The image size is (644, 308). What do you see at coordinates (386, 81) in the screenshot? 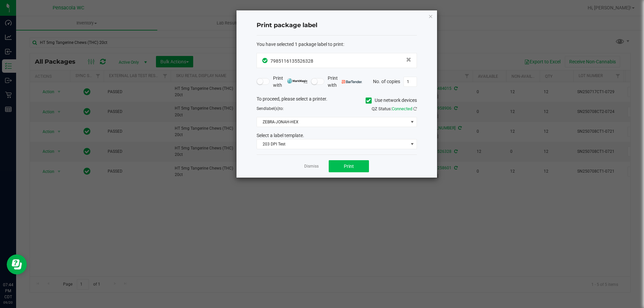
I see `span: No. of copies` at bounding box center [386, 81].